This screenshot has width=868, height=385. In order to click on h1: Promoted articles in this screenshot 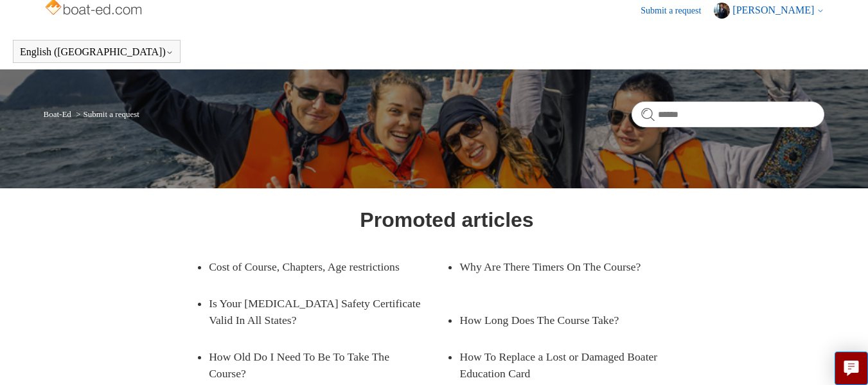, I will do `click(446, 220)`.